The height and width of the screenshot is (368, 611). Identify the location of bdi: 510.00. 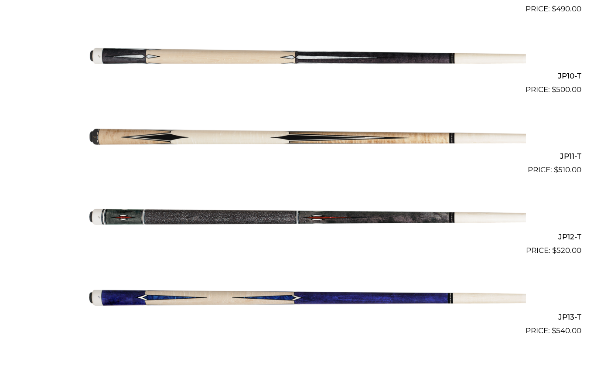
(568, 170).